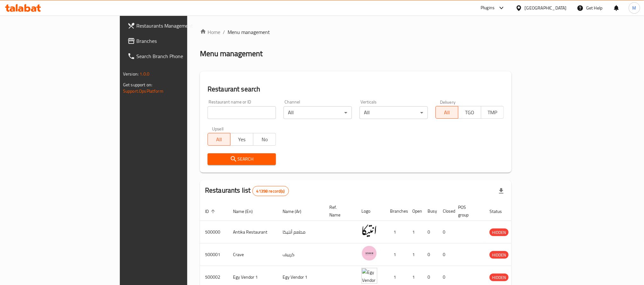 The width and height of the screenshot is (644, 285). What do you see at coordinates (355, 89) in the screenshot?
I see `h2: Restaurant search` at bounding box center [355, 89].